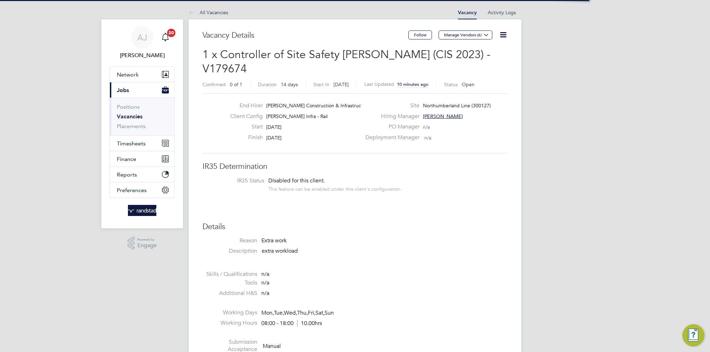  What do you see at coordinates (142, 74) in the screenshot?
I see `button: Network` at bounding box center [142, 74].